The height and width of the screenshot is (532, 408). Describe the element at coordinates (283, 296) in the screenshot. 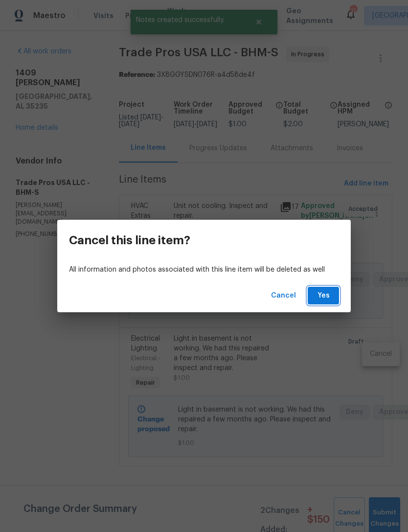

I see `button: Cancel` at that location.